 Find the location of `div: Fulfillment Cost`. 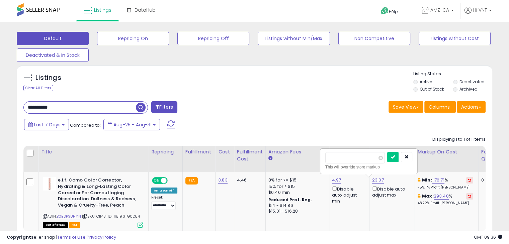

div: Fulfillment Cost is located at coordinates (250, 156).